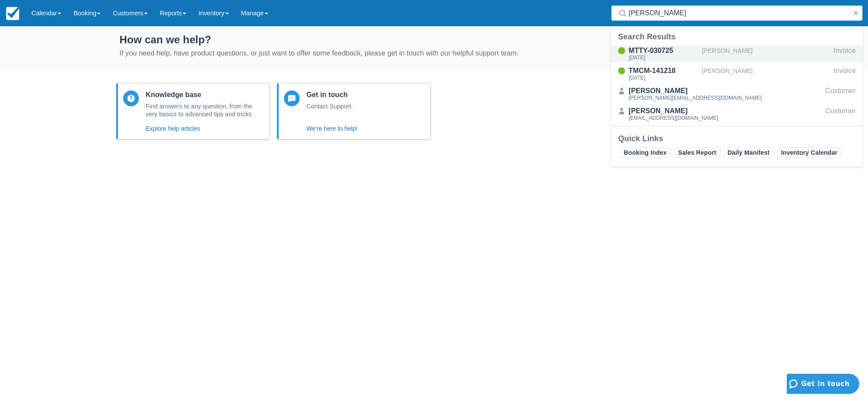 The image size is (868, 400). Describe the element at coordinates (332, 95) in the screenshot. I see `p: Get in touch` at that location.